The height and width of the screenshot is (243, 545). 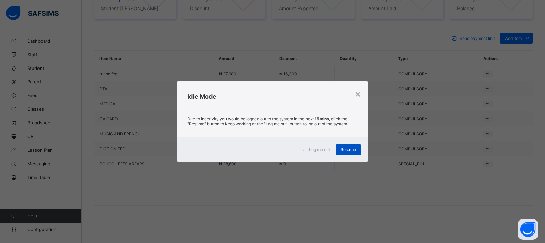 What do you see at coordinates (272, 96) in the screenshot?
I see `h2: Idle Mode` at bounding box center [272, 96].